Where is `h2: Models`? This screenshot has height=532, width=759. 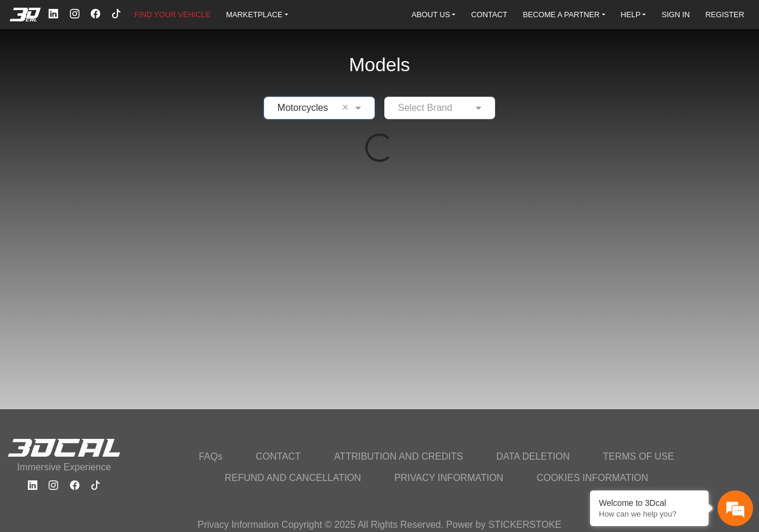
h2: Models is located at coordinates (379, 64).